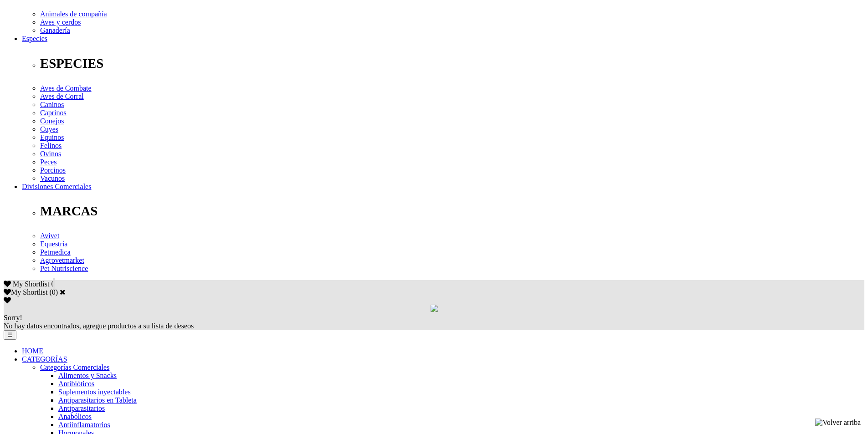 The width and height of the screenshot is (868, 434). I want to click on span: Felinos, so click(50, 146).